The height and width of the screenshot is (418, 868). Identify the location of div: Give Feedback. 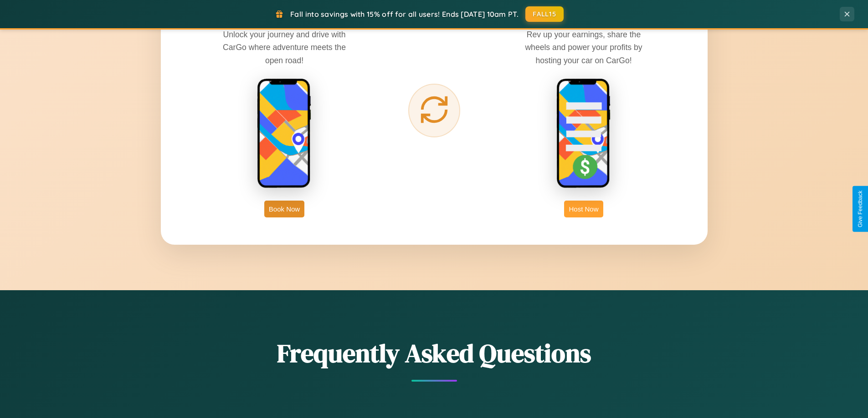
(860, 209).